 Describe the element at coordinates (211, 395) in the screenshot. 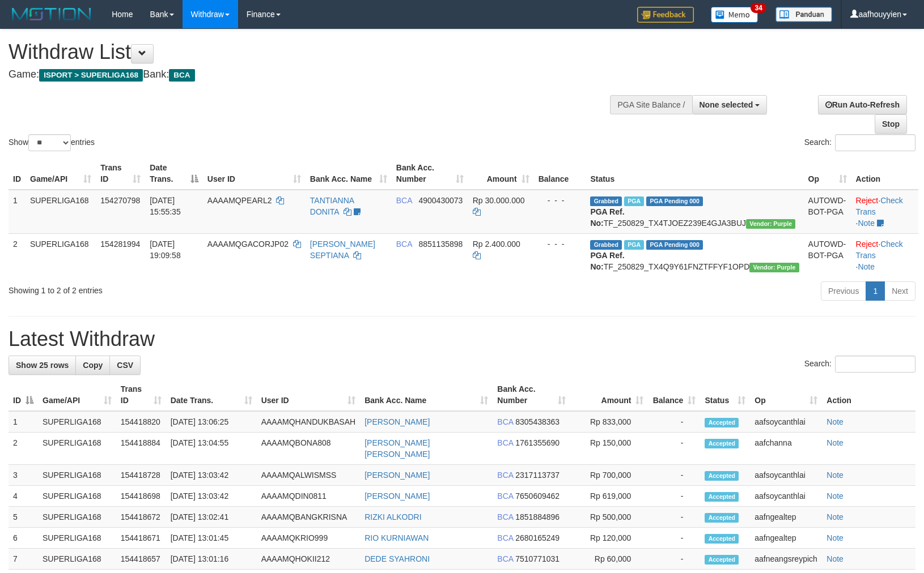

I see `th: Date Trans.: activate to sort column ascending` at that location.